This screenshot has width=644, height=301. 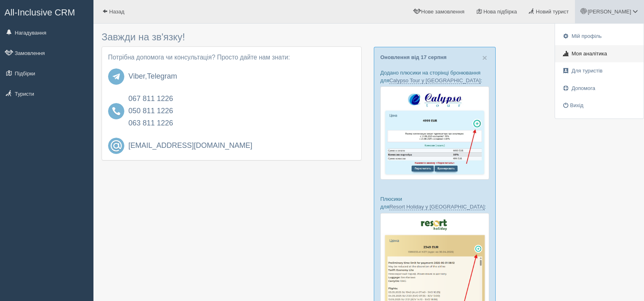 I want to click on a: Мій профіль, so click(x=600, y=36).